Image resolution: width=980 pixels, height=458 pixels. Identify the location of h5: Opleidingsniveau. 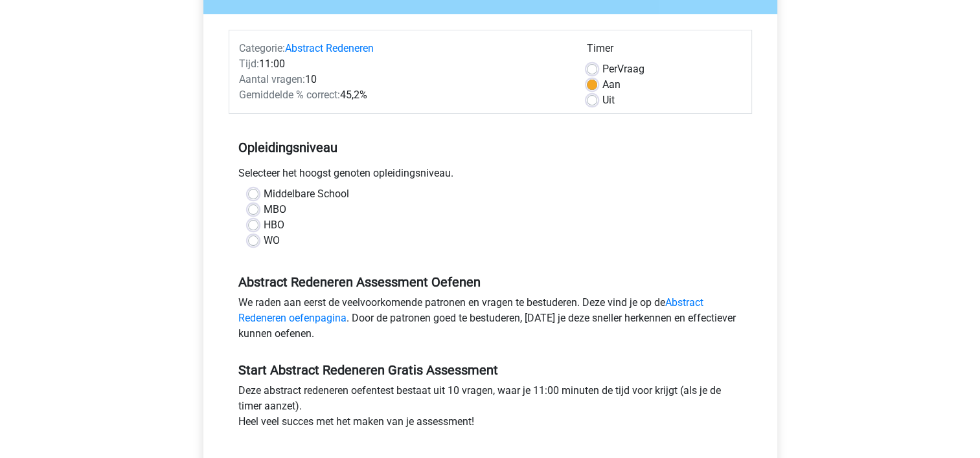
(490, 147).